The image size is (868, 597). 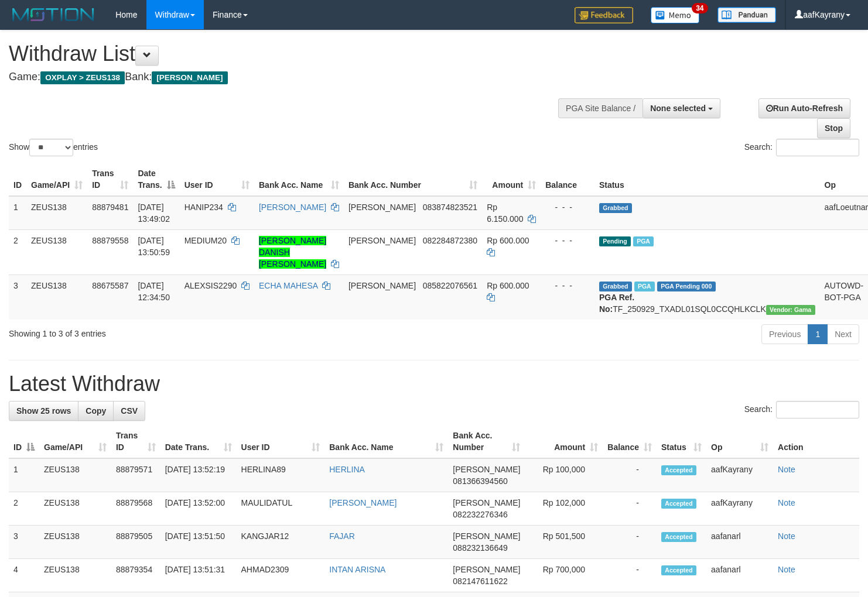 What do you see at coordinates (287, 77) in the screenshot?
I see `h4: Game: Bank:` at bounding box center [287, 77].